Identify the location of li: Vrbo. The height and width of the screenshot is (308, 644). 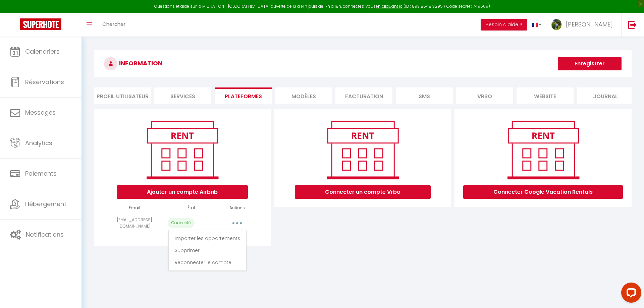
(485, 95).